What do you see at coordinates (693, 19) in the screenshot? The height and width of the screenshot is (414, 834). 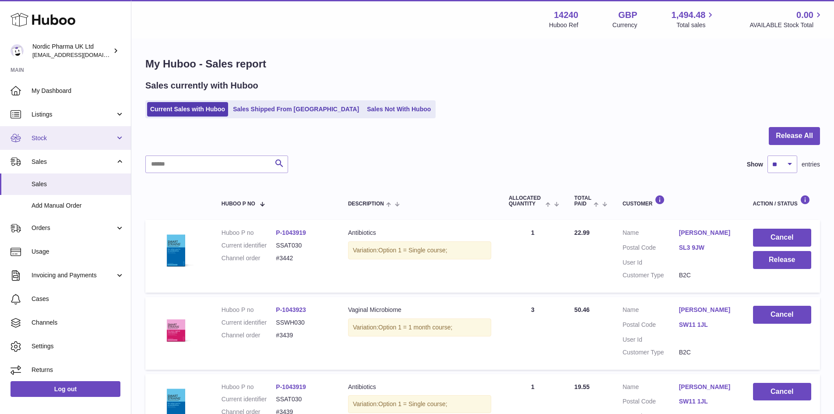 I see `a: 1,494.48 Total sales` at bounding box center [693, 19].